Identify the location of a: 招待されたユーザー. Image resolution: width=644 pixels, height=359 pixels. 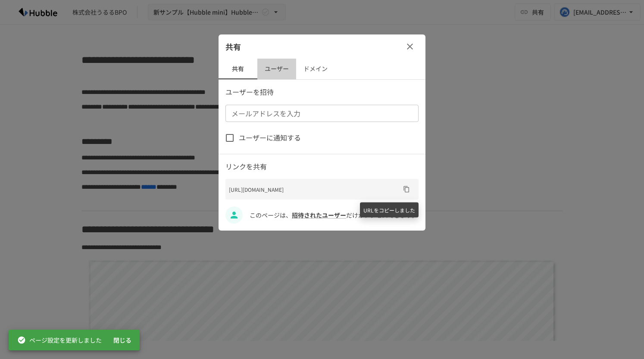
(319, 215).